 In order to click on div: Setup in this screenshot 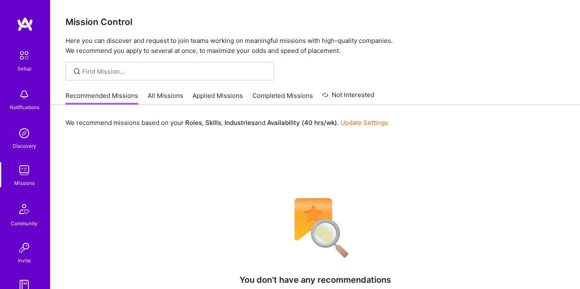, I will do `click(24, 68)`.